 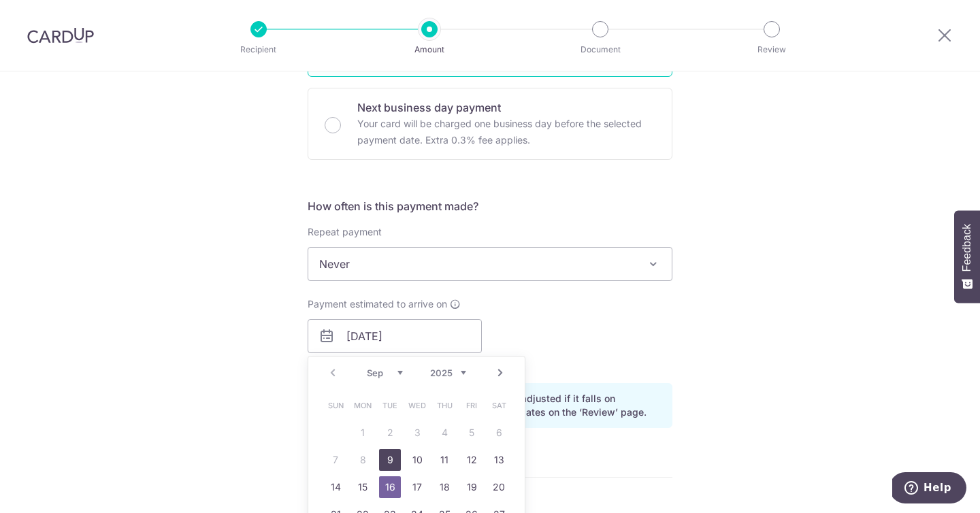 What do you see at coordinates (772, 50) in the screenshot?
I see `p: Review` at bounding box center [772, 50].